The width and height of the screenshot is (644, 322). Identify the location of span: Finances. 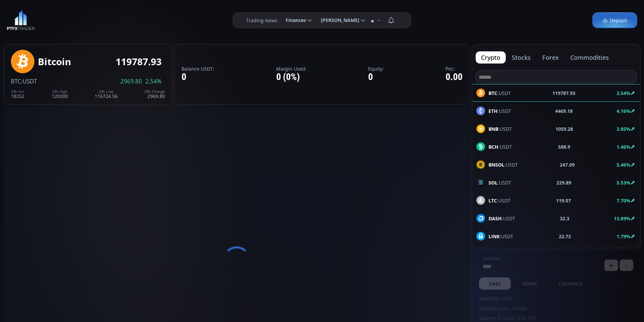
(293, 21).